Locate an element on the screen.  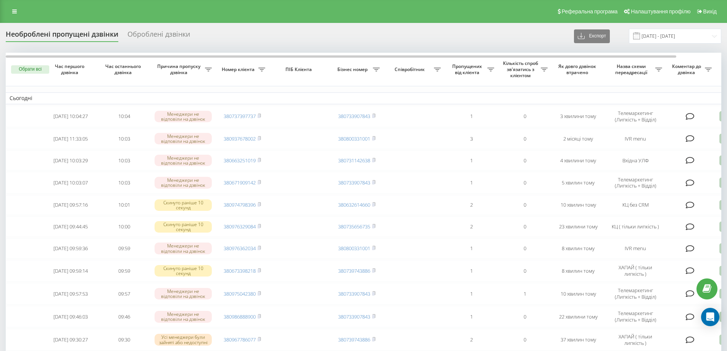
a: 380976362034 is located at coordinates (240, 248).